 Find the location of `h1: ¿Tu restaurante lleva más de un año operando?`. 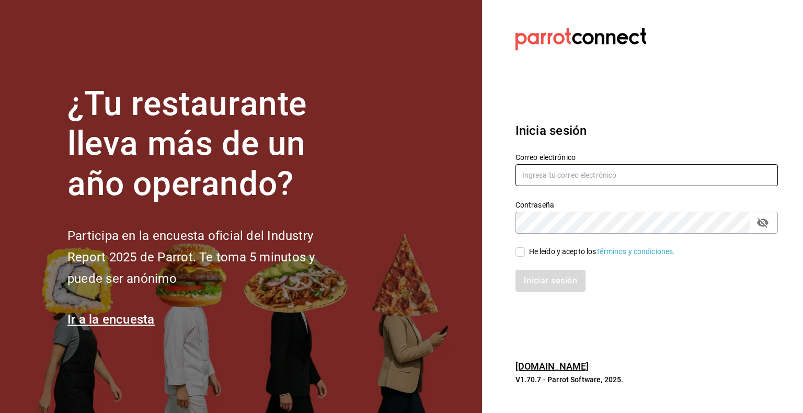

h1: ¿Tu restaurante lleva más de un año operando? is located at coordinates (209, 144).